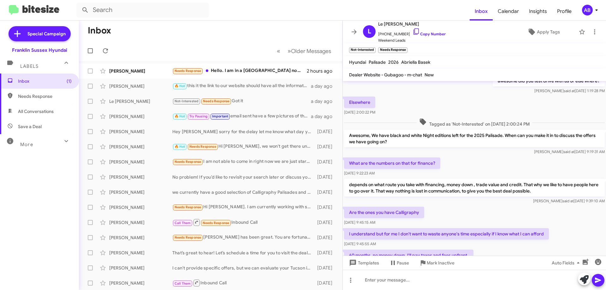 Image resolution: width=606 pixels, height=290 pixels. Describe the element at coordinates (403, 263) in the screenshot. I see `span: Pause` at that location.